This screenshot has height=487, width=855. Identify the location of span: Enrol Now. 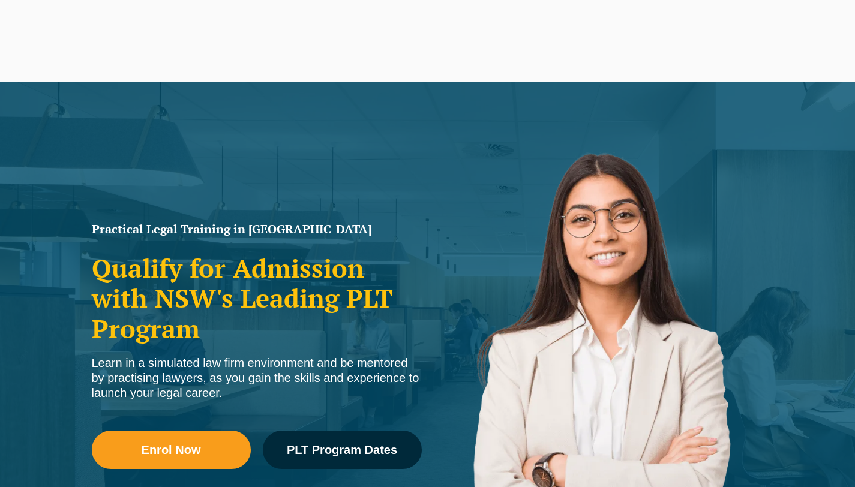
(171, 450).